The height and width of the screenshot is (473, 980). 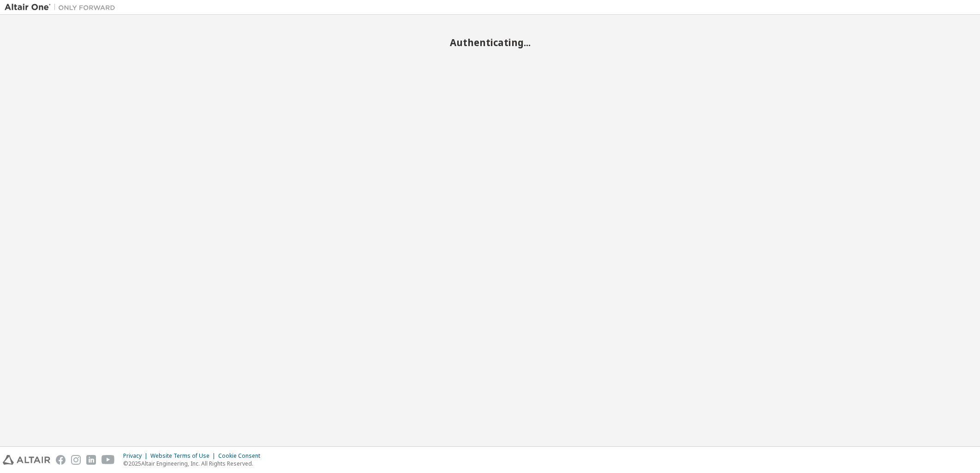 I want to click on img: Altair One, so click(x=63, y=8).